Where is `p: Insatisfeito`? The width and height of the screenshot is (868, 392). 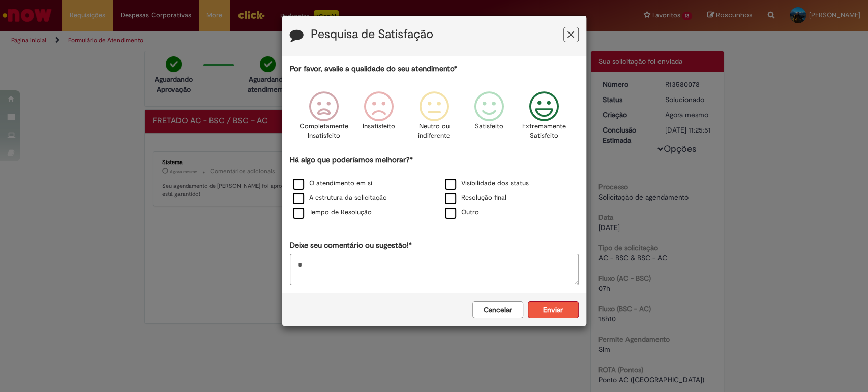 p: Insatisfeito is located at coordinates (378, 126).